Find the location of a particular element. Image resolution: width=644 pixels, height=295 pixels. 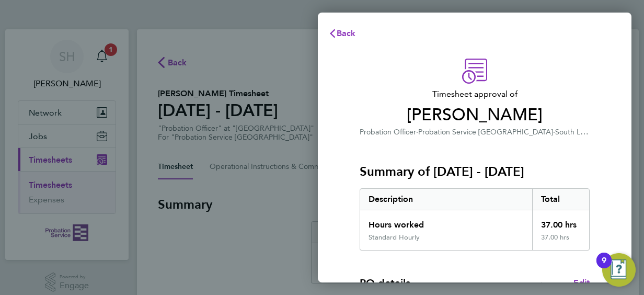

div: 9 is located at coordinates (604, 267).